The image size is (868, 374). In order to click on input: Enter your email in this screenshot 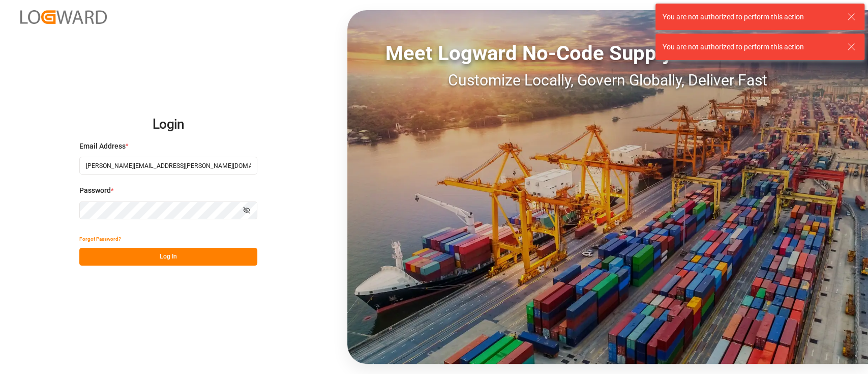, I will do `click(168, 166)`.